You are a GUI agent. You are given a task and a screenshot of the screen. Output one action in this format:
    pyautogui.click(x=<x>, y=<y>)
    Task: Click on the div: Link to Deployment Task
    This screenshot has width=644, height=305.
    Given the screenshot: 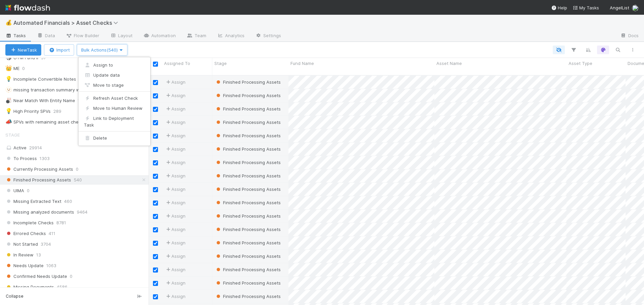 What is the action you would take?
    pyautogui.click(x=114, y=122)
    